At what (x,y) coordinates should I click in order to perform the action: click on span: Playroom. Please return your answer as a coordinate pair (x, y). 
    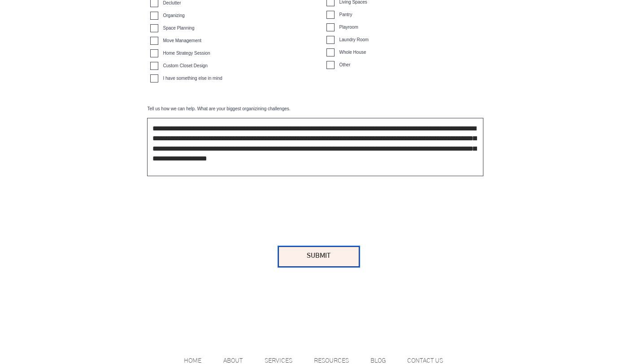
    Looking at the image, I should click on (349, 27).